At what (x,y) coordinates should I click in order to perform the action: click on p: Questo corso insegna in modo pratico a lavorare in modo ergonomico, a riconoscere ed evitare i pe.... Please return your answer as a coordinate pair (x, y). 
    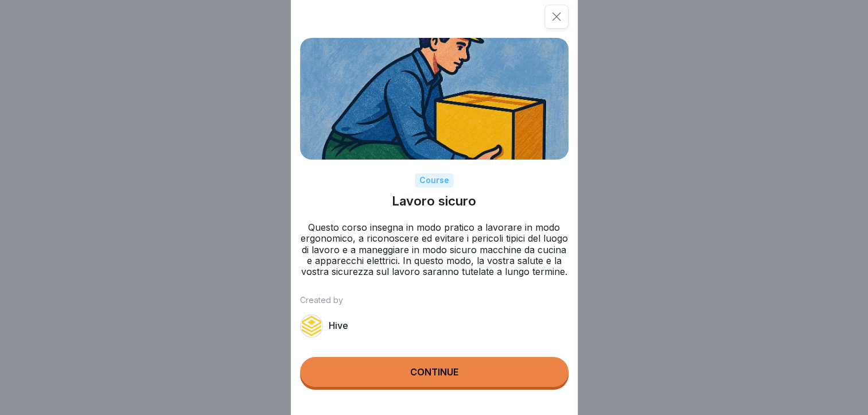
    Looking at the image, I should click on (434, 250).